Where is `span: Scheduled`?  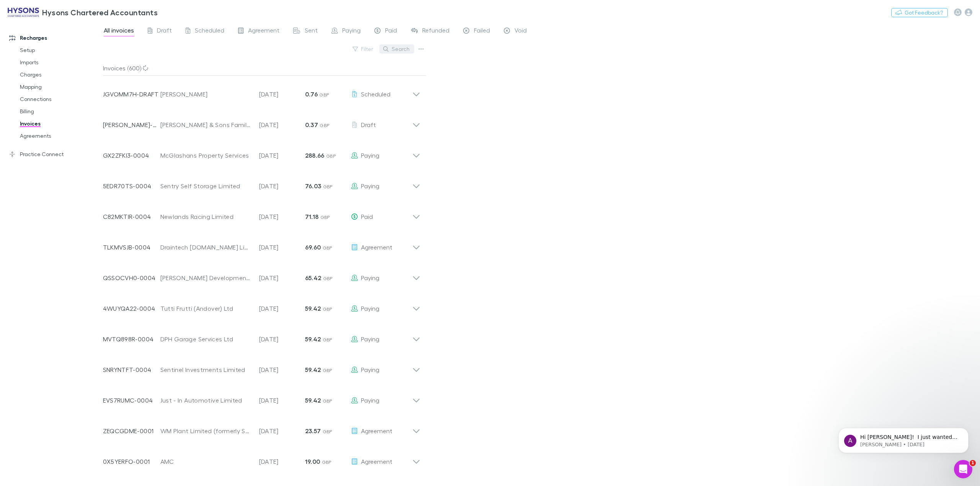 span: Scheduled is located at coordinates (375, 94).